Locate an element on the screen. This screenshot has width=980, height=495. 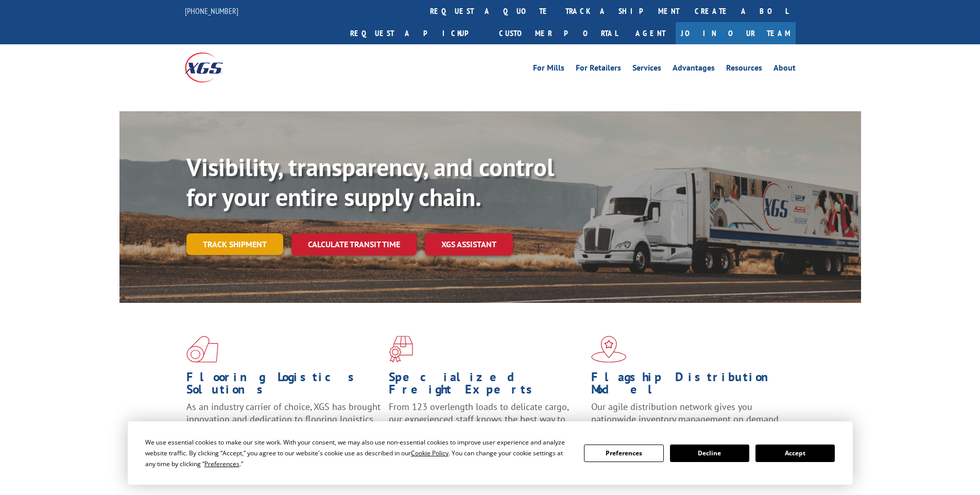
b: Visibility, transparency, and control for your entire supply chain. is located at coordinates (370, 182).